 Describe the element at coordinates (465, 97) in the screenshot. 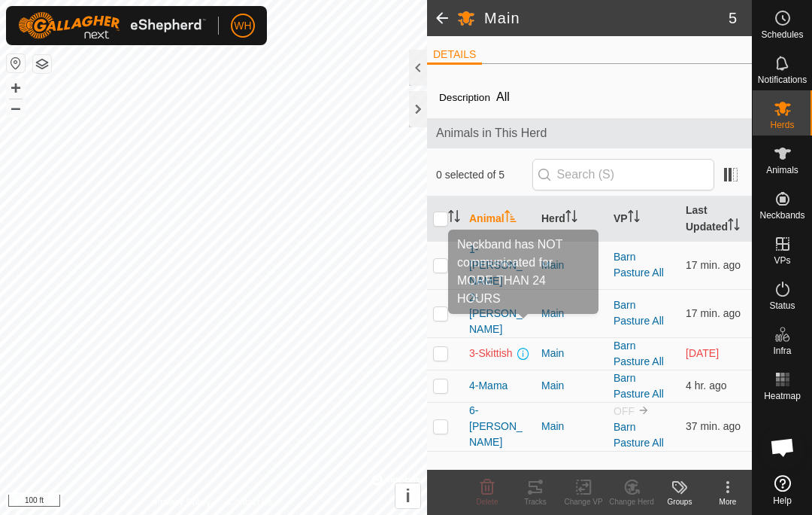

I see `label: Description` at that location.